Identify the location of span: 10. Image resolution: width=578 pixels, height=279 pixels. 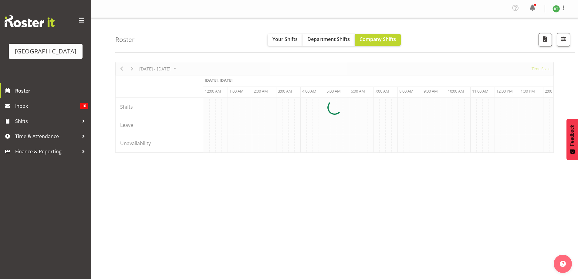
(84, 106).